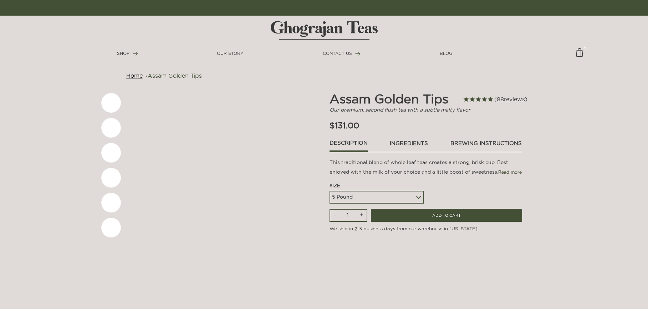 The image size is (648, 333). What do you see at coordinates (426, 110) in the screenshot?
I see `p: Our premium, second flush tea with a subtle malty flavor` at bounding box center [426, 110].